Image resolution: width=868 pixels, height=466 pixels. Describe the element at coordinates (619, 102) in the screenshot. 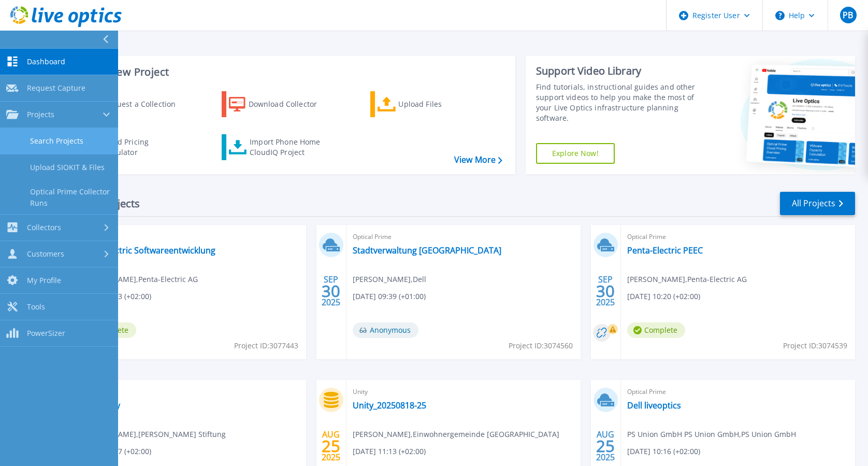

I see `div: Find tutorials, instructional guides and other support videos to help you make the most of your L...` at that location.